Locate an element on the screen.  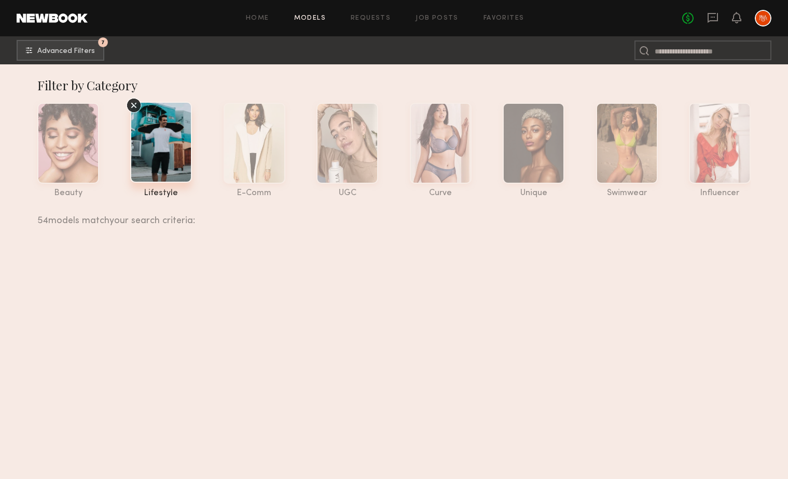
div: 54 models match your search criteria: is located at coordinates (389, 215).